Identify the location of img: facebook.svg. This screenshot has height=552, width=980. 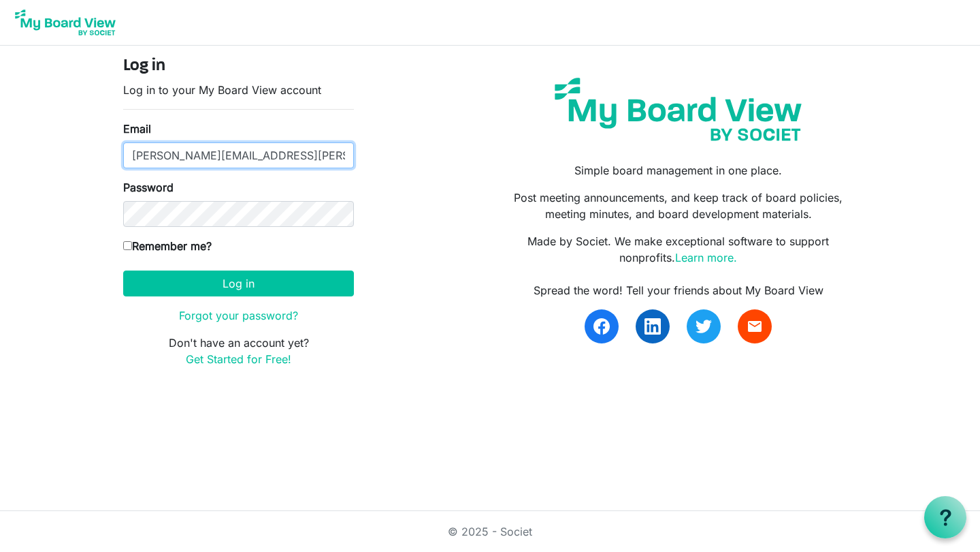
(602, 327).